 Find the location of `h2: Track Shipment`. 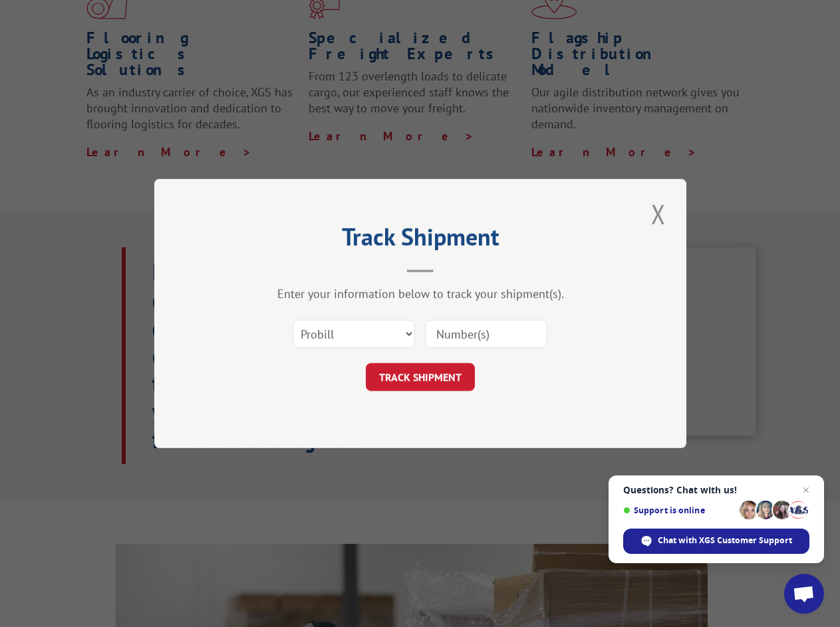

h2: Track Shipment is located at coordinates (420, 240).